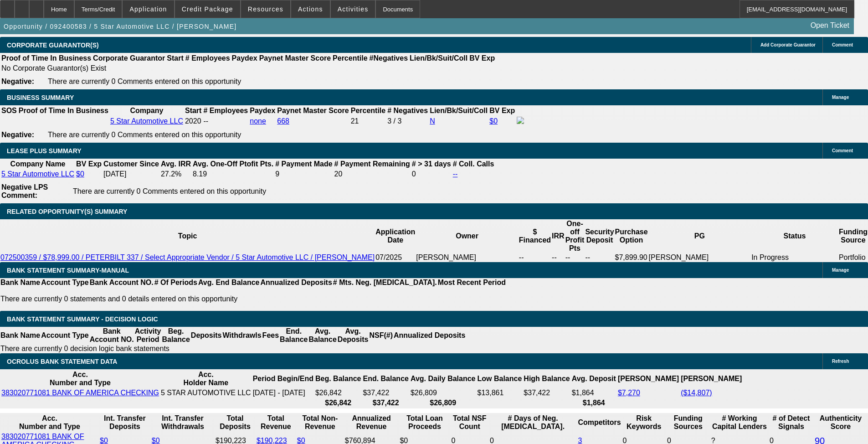 This screenshot has width=868, height=444. I want to click on b: Company, so click(147, 110).